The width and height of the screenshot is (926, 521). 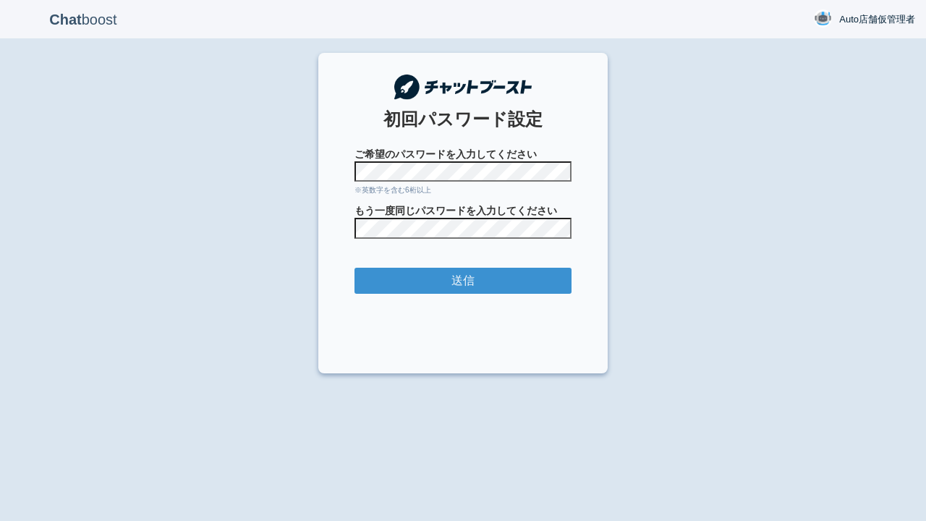 I want to click on span: ご希望のパスワードを入力してください, so click(x=463, y=154).